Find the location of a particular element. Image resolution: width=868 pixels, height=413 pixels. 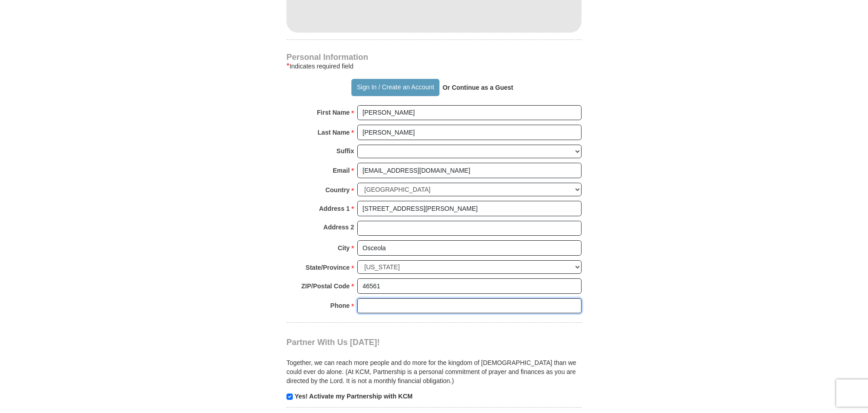

strong: Suffix is located at coordinates (345, 151).